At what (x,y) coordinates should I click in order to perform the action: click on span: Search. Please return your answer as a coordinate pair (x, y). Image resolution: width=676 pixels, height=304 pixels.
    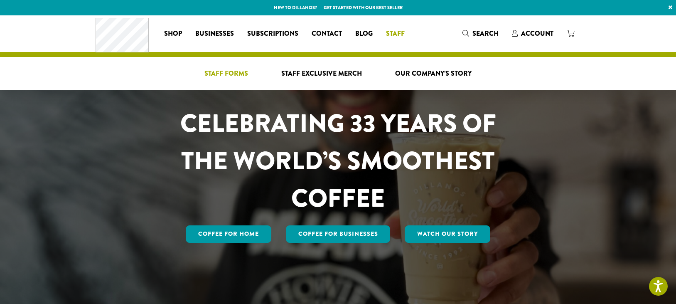
    Looking at the image, I should click on (485, 33).